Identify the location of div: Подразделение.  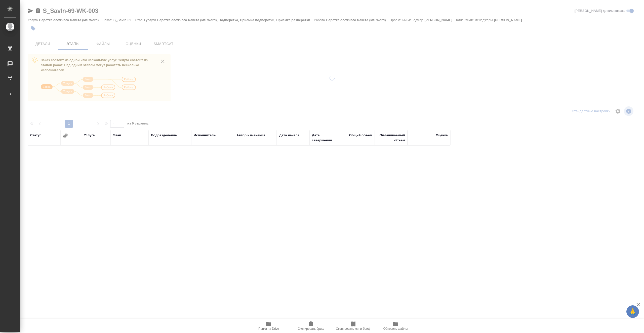
(163, 135).